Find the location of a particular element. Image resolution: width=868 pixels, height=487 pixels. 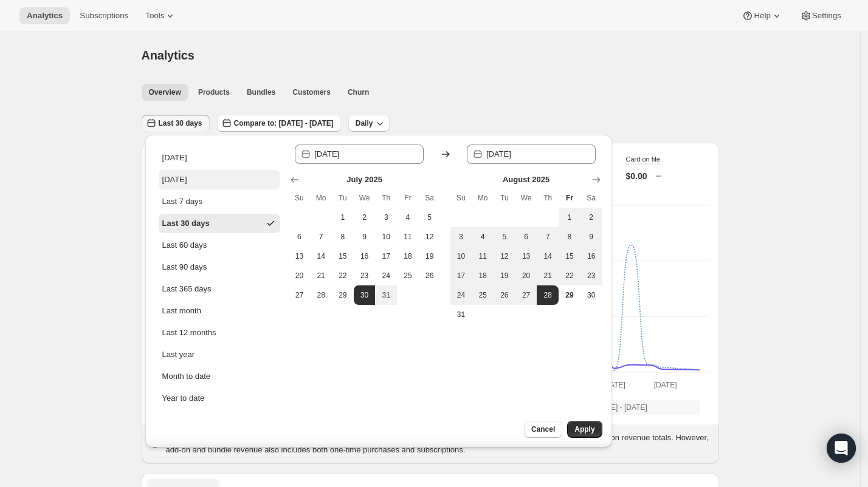

button: Monday August 25 2025 is located at coordinates (483, 295).